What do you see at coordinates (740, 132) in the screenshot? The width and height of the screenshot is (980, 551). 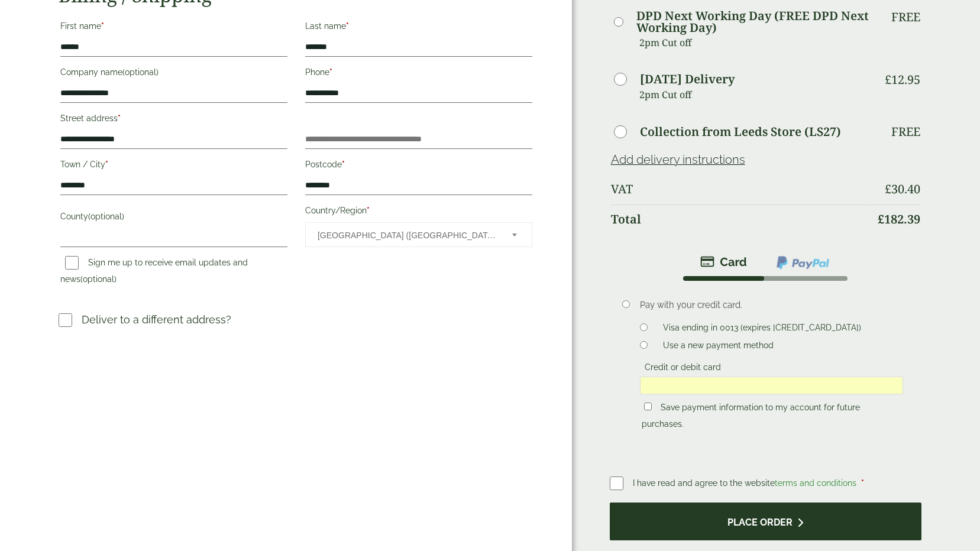 I see `label: Collection from Leeds Store (LS27)` at bounding box center [740, 132].